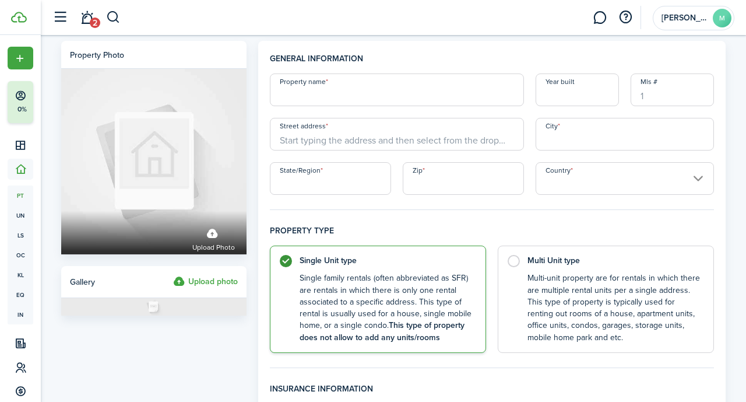 This screenshot has width=746, height=402. Describe the element at coordinates (22, 109) in the screenshot. I see `p: 0%` at that location.